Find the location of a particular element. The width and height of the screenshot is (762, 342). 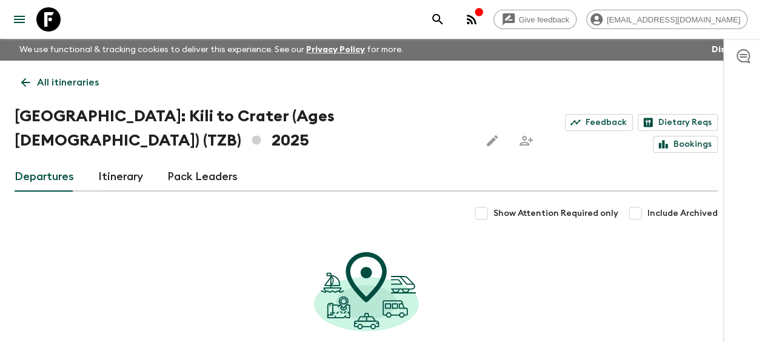

button: menu is located at coordinates (19, 19).